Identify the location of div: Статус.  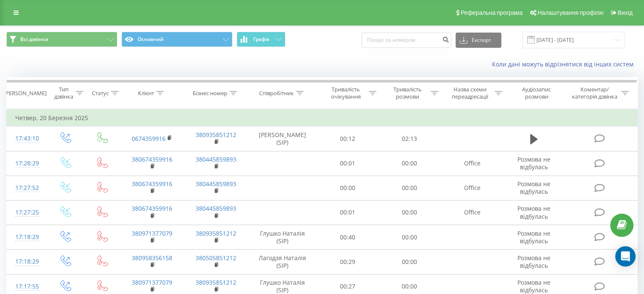
(100, 93).